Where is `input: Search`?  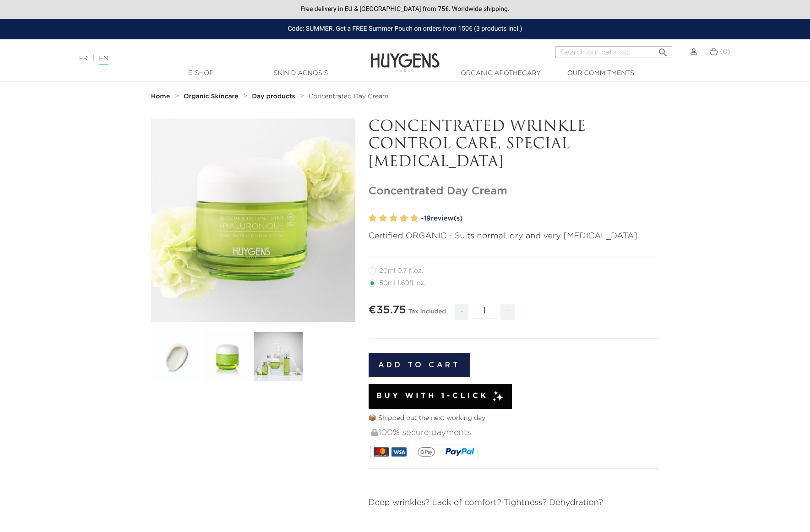 input: Search is located at coordinates (614, 52).